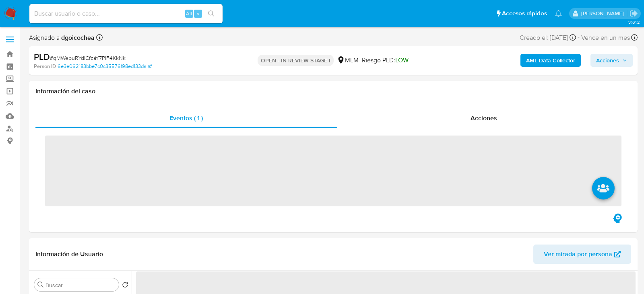 The width and height of the screenshot is (644, 294). I want to click on span: Riesgo PLD:, so click(385, 60).